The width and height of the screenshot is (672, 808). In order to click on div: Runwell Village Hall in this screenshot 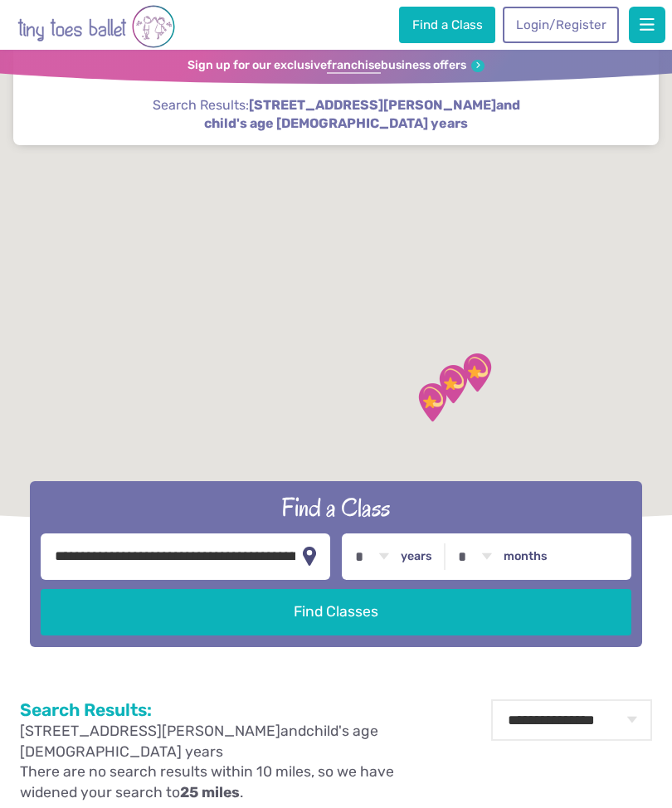, I will do `click(453, 384)`.